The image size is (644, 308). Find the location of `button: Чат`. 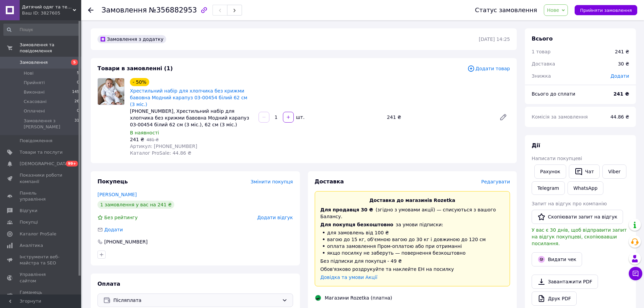

button: Чат is located at coordinates (584, 172).